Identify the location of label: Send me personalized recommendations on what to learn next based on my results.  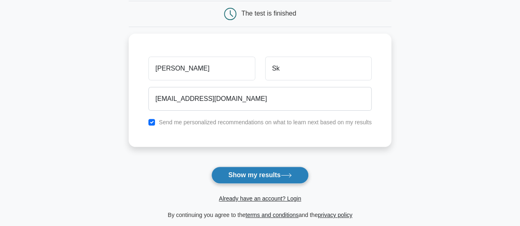
(265, 122).